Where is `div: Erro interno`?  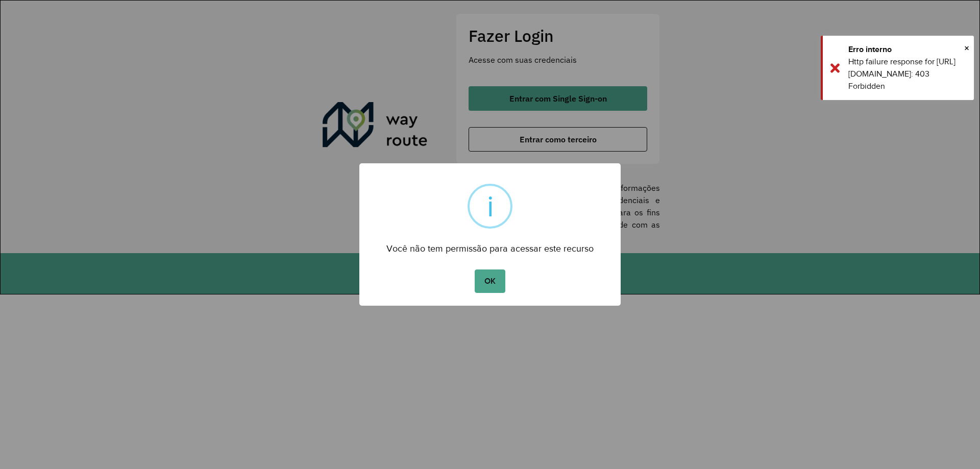 div: Erro interno is located at coordinates (907, 49).